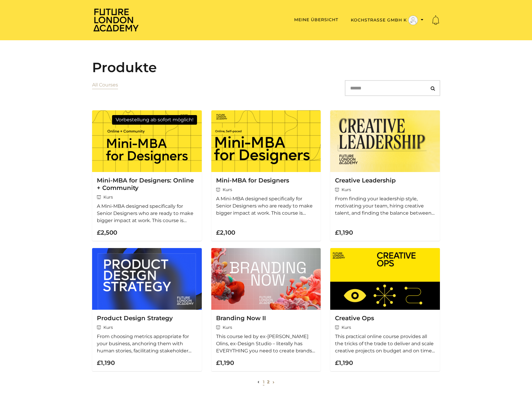 Image resolution: width=532 pixels, height=398 pixels. I want to click on h3: Creative Leadership, so click(385, 181).